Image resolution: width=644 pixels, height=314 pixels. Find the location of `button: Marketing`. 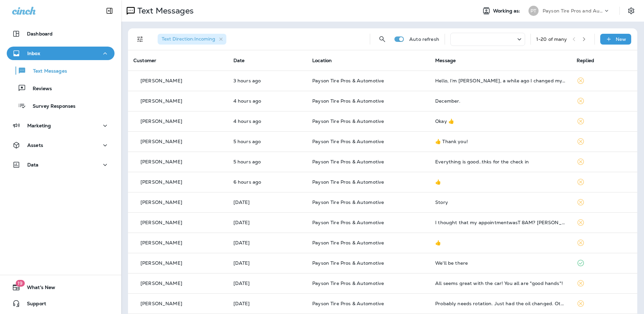

button: Marketing is located at coordinates (61, 126).